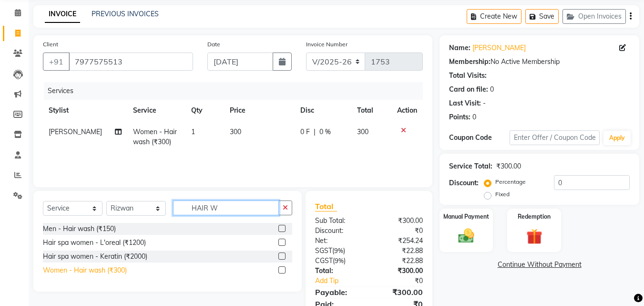 Image resolution: width=644 pixels, height=306 pixels. What do you see at coordinates (56, 62) in the screenshot?
I see `button: +91` at bounding box center [56, 62].